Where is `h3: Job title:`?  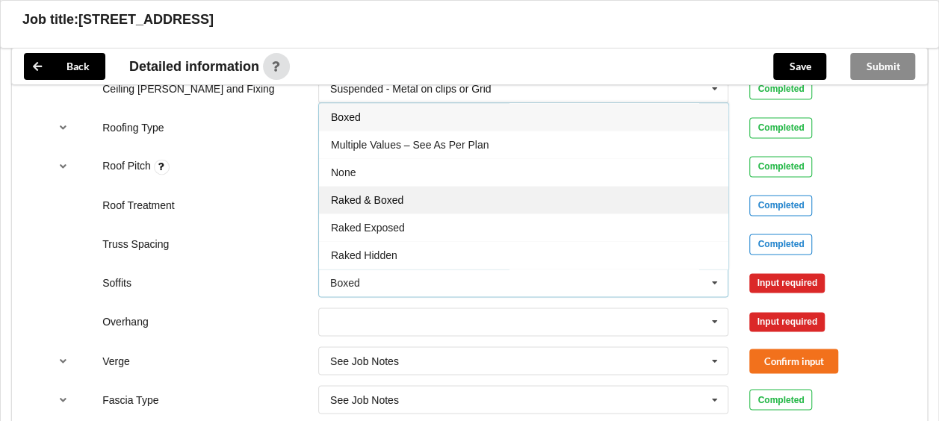 h3: Job title: is located at coordinates (50, 19).